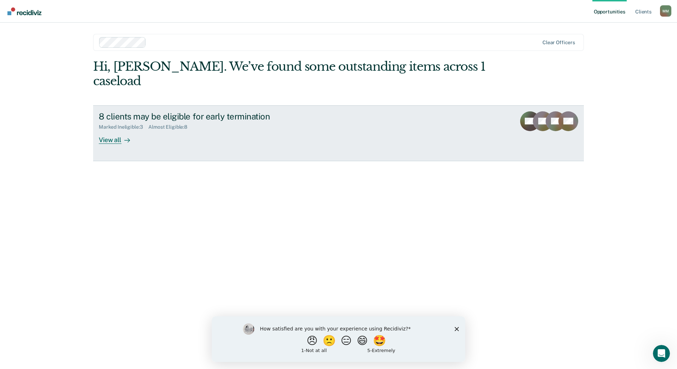 Image resolution: width=677 pixels, height=369 pixels. I want to click on div: 5 - Extremely, so click(189, 34).